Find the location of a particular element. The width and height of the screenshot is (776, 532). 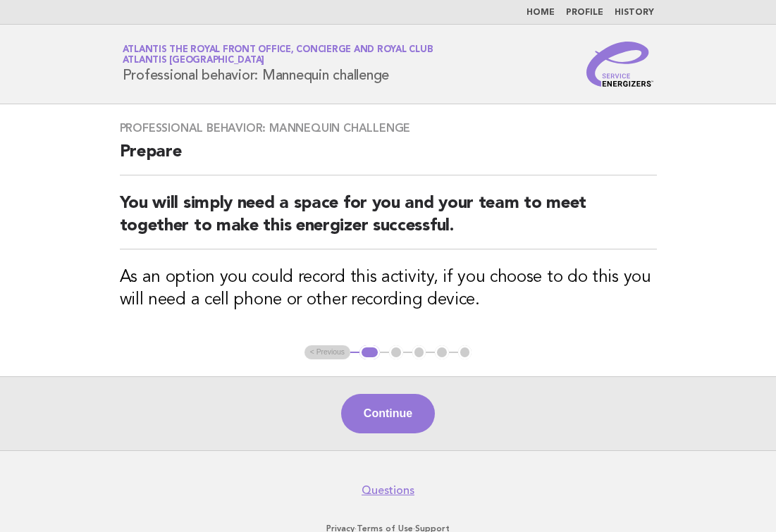

h3: Professional behavior: Mannequin challenge is located at coordinates (388, 128).